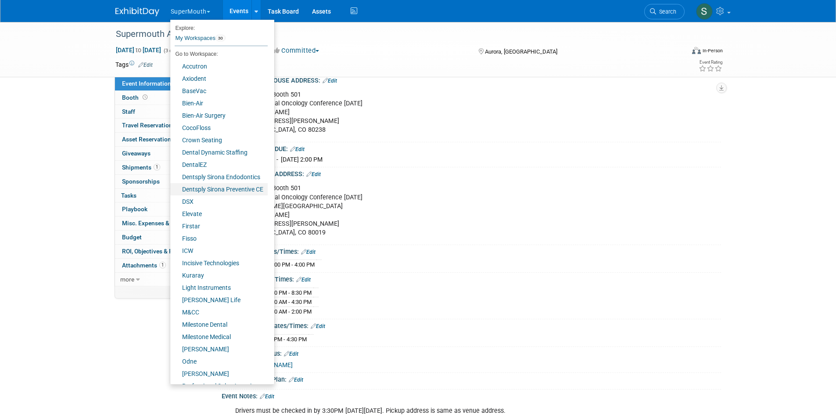 The height and width of the screenshot is (415, 836). I want to click on div: Event Rating, so click(711, 62).